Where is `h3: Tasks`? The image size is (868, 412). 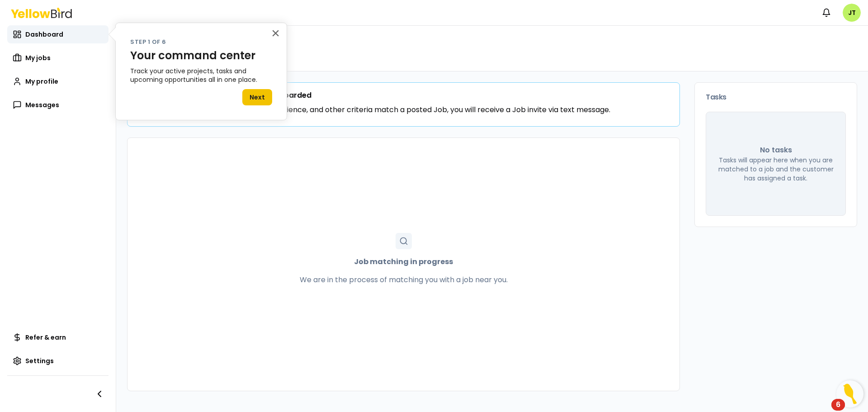 h3: Tasks is located at coordinates (776, 97).